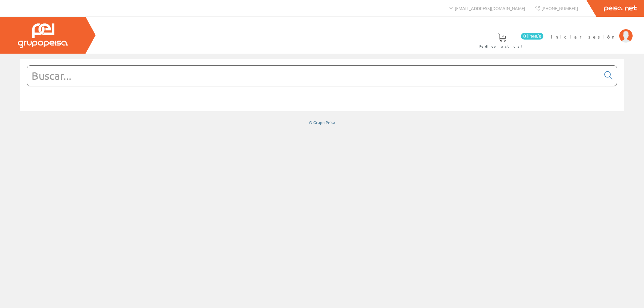  I want to click on input: Buscar..., so click(314, 76).